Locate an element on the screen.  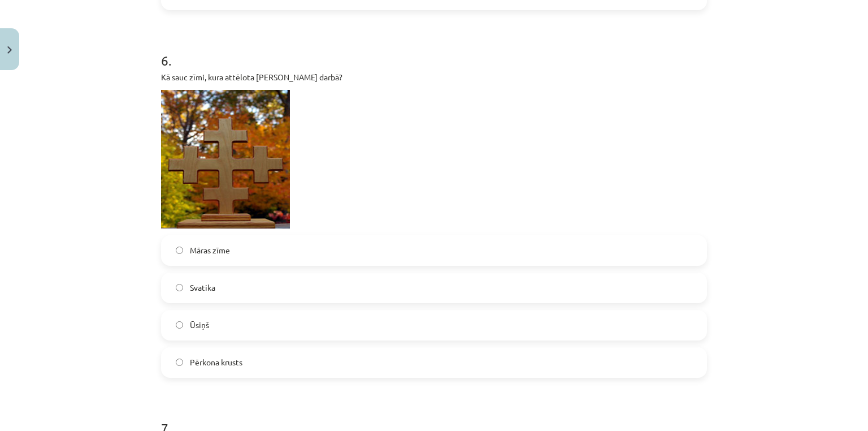
span: Ūsiņš is located at coordinates (200, 325).